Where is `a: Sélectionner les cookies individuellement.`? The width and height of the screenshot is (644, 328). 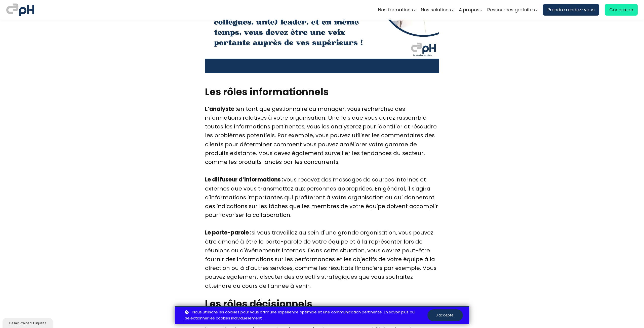
a: Sélectionner les cookies individuellement. is located at coordinates (223, 318).